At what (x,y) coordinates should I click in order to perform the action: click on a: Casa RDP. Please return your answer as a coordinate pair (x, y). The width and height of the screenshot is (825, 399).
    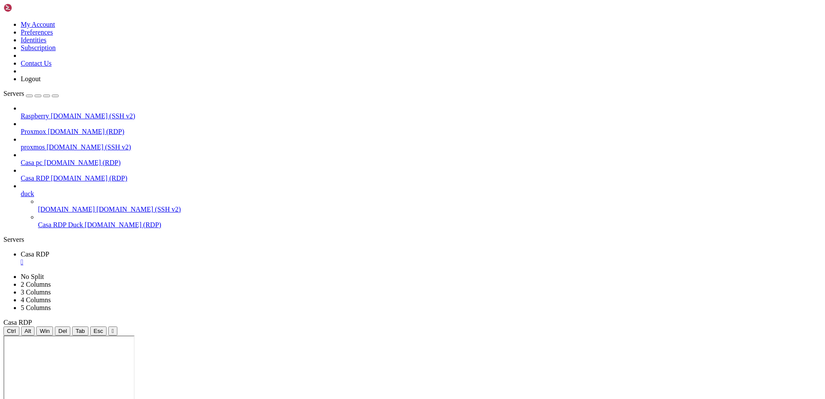
    Looking at the image, I should click on (421, 258).